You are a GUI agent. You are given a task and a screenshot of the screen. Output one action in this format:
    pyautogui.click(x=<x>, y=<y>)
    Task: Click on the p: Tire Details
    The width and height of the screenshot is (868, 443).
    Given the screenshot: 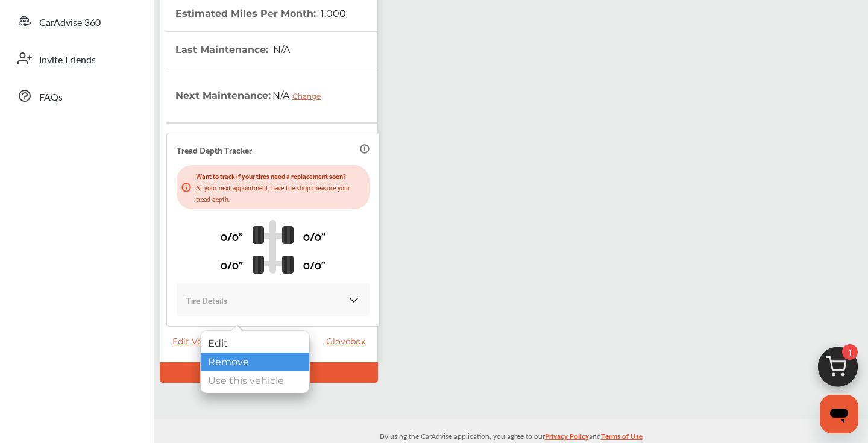 What is the action you would take?
    pyautogui.click(x=207, y=300)
    